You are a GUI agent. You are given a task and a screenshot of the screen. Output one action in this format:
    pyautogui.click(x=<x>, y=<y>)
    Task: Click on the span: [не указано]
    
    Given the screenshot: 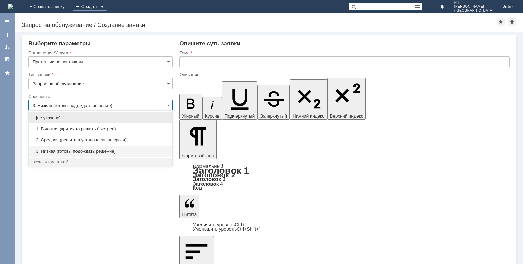 What is the action you would take?
    pyautogui.click(x=101, y=118)
    